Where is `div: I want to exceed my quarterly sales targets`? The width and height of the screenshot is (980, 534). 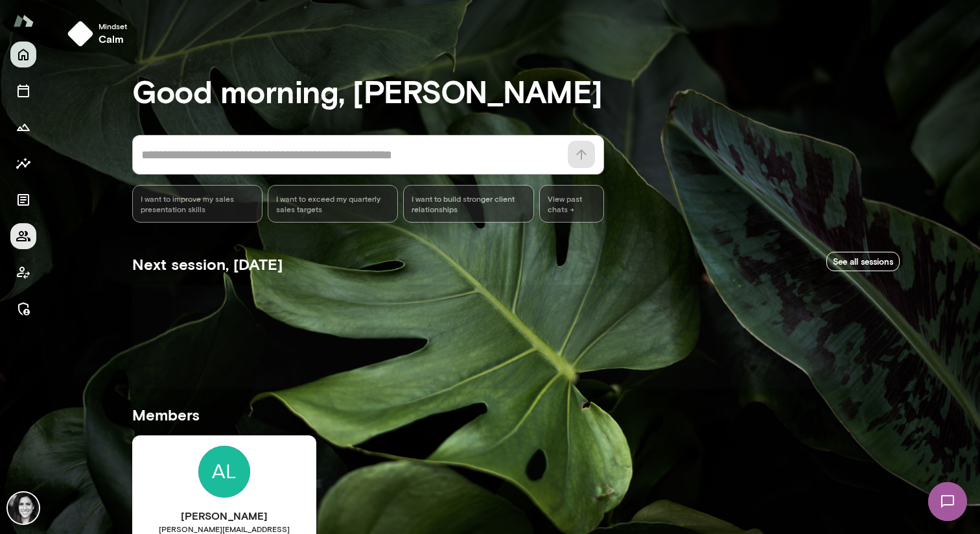
div: I want to exceed my quarterly sales targets is located at coordinates (332, 204).